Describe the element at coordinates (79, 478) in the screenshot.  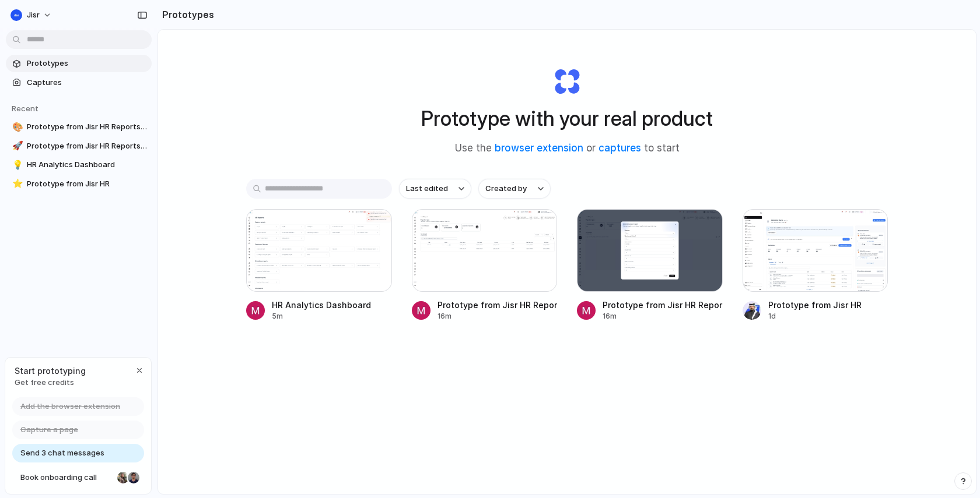
I see `a: Book onboarding call` at that location.